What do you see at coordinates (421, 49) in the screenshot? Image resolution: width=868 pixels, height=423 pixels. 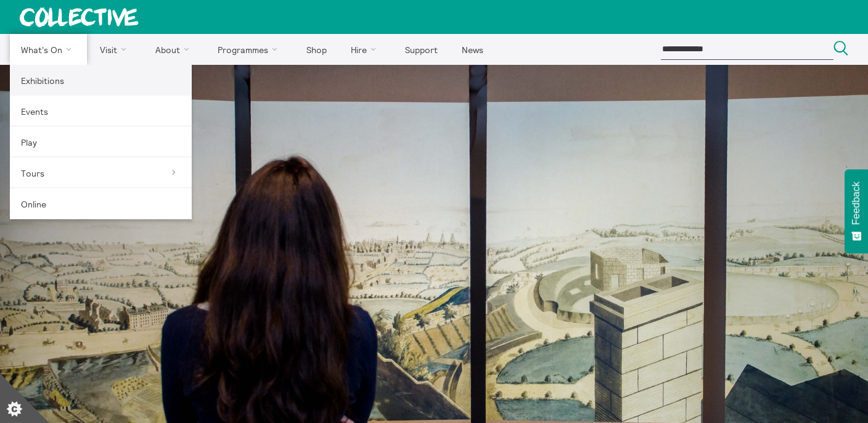 I see `a: Support` at bounding box center [421, 49].